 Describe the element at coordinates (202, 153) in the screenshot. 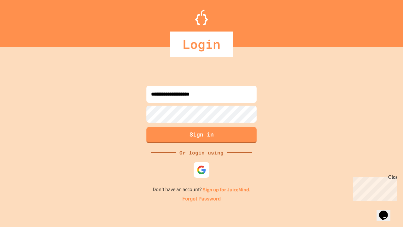

I see `div: Or login using` at that location.